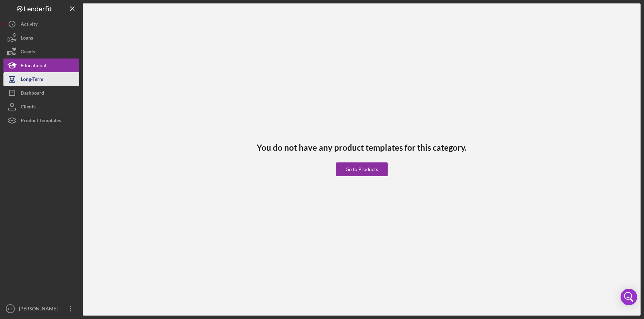 The width and height of the screenshot is (644, 319). I want to click on div: Open Intercom Messenger, so click(629, 297).